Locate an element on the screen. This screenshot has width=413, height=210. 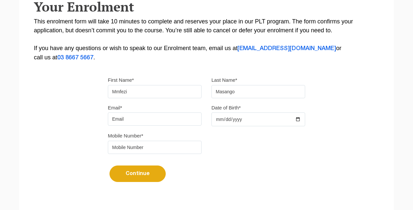
label: First Name* is located at coordinates (121, 80).